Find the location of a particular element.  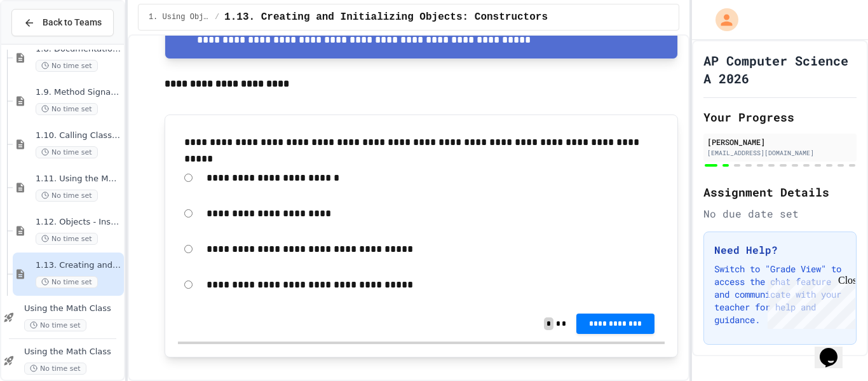

span: 1.9. Method Signatures is located at coordinates (78, 92).